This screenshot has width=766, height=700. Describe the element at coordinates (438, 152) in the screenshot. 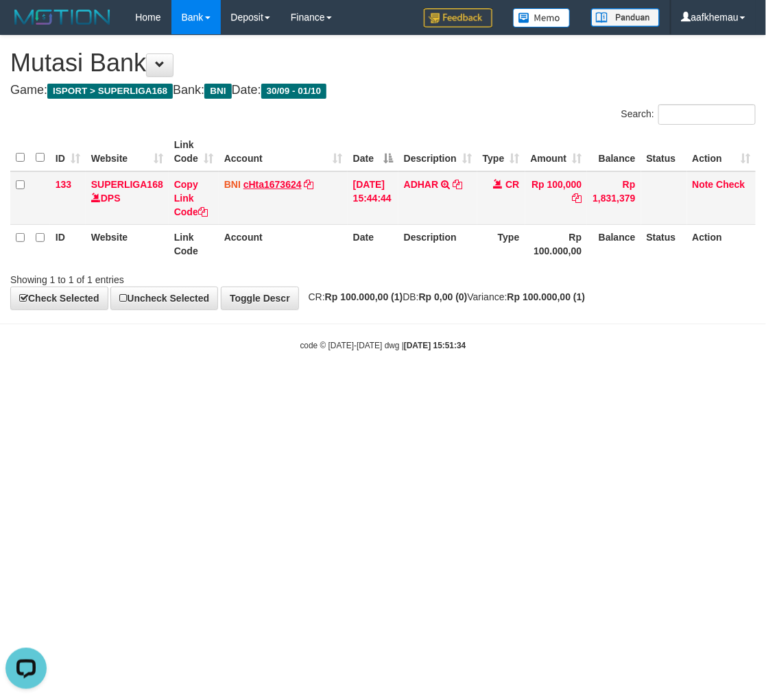

I see `th: Description: activate to sort column ascending` at that location.